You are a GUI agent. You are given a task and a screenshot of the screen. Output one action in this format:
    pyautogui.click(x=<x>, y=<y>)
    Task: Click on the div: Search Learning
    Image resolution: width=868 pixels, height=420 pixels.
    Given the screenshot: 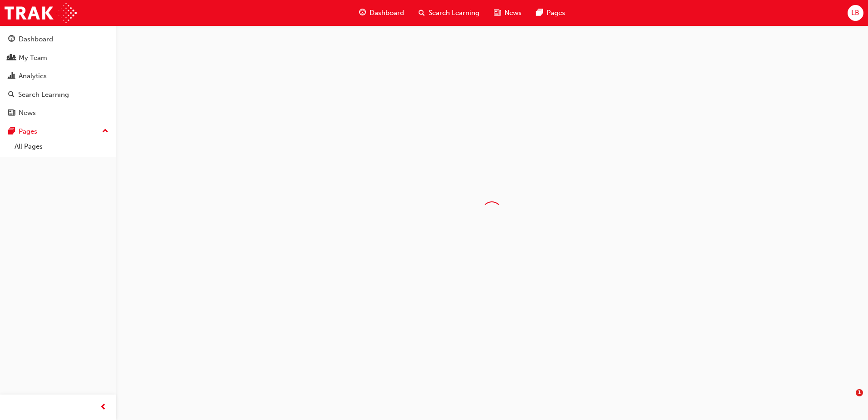 What is the action you would take?
    pyautogui.click(x=44, y=95)
    